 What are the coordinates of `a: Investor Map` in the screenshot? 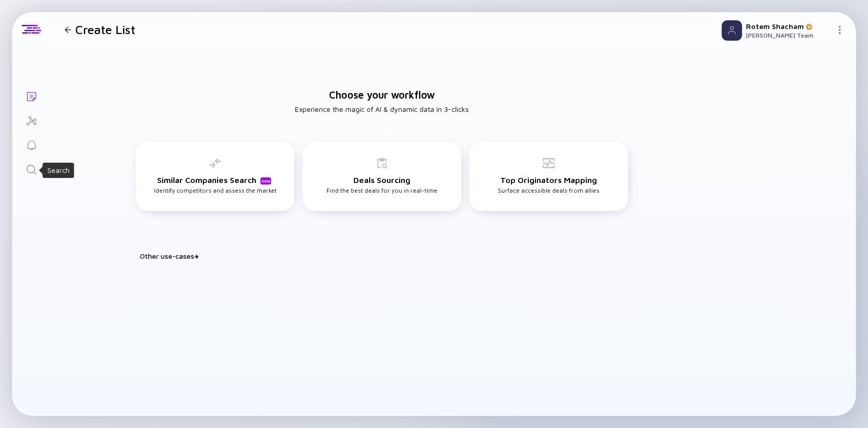 It's located at (31, 120).